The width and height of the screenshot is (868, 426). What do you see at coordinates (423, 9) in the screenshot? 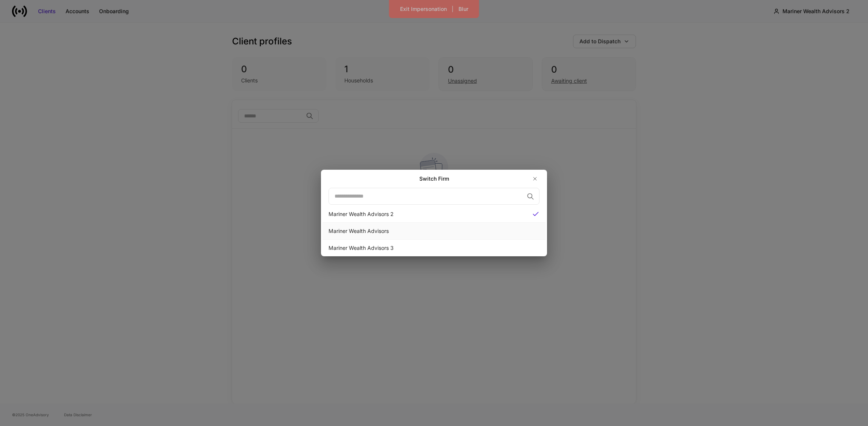
I see `div: Exit Impersonation` at bounding box center [423, 9].